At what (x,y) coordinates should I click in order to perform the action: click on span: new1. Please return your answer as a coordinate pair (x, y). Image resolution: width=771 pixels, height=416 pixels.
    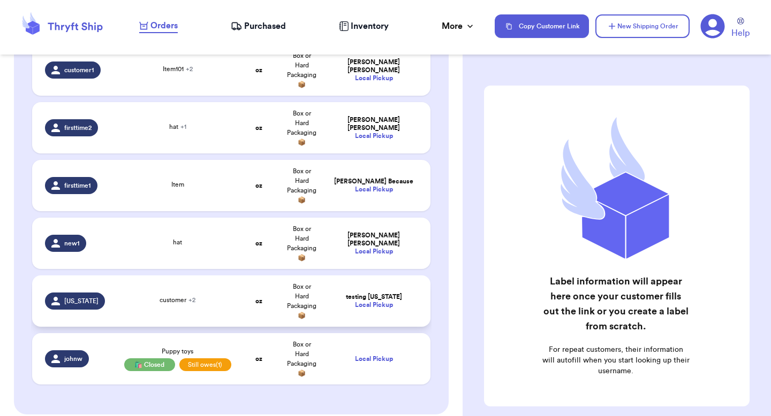
    Looking at the image, I should click on (72, 243).